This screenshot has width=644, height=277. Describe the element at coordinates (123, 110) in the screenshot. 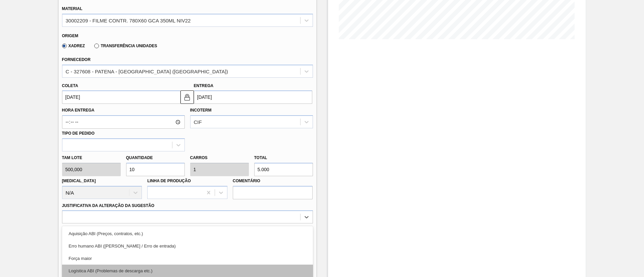

I see `label: Hora Entrega` at that location.